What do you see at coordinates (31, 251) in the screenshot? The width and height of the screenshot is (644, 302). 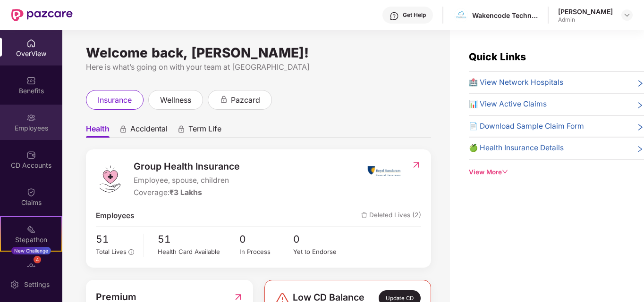 I see `div: New Challenge` at bounding box center [31, 251].